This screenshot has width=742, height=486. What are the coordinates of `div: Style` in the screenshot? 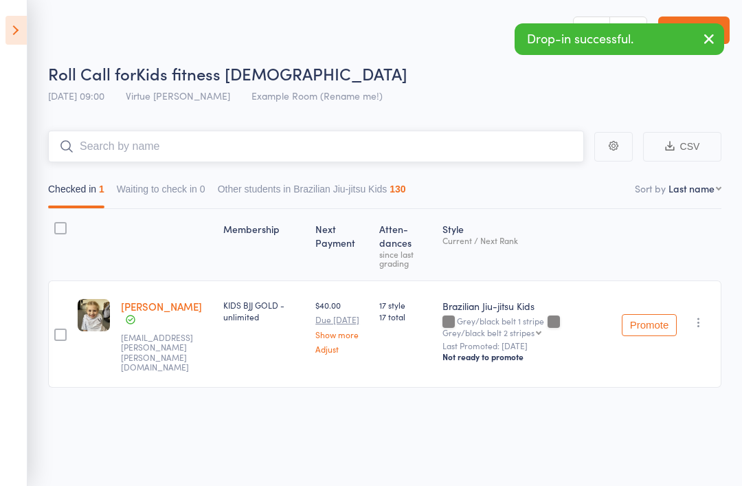 It's located at (527, 245).